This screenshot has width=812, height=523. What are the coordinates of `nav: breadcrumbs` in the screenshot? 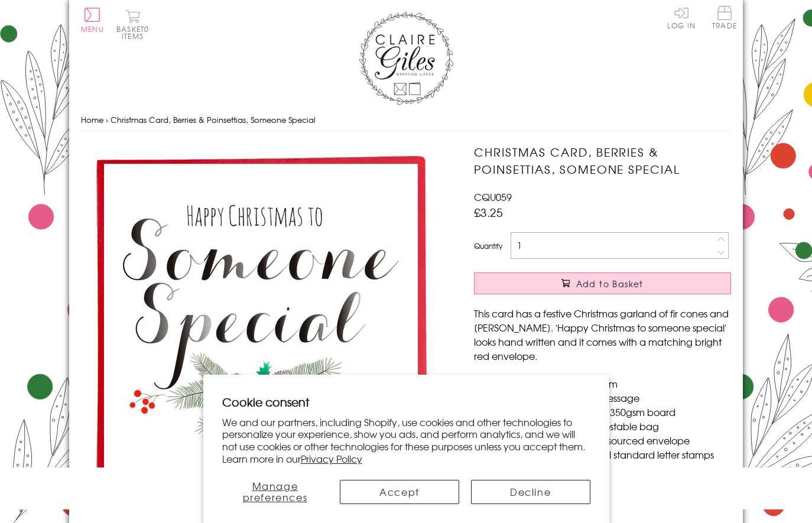 It's located at (406, 120).